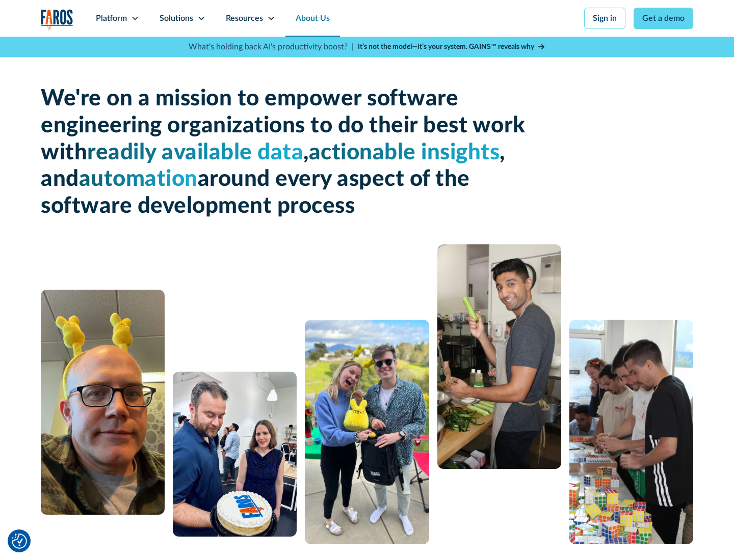 The width and height of the screenshot is (734, 560). I want to click on span: actionable insights, so click(404, 153).